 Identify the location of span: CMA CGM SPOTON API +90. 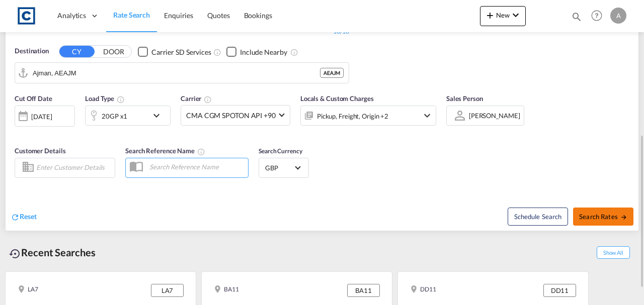
(231, 116).